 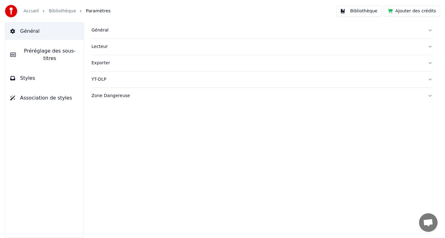 I want to click on img: youka, so click(x=11, y=11).